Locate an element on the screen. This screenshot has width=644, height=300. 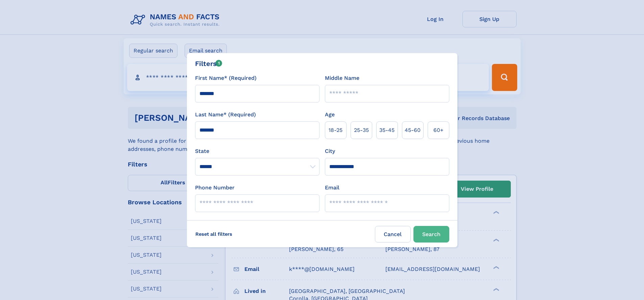
span: 18‑25 is located at coordinates (335, 130).